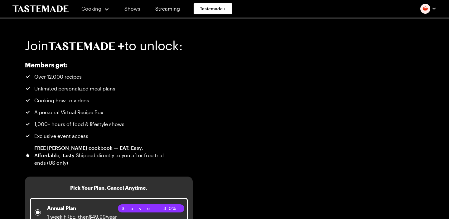 The height and width of the screenshot is (219, 449). Describe the element at coordinates (75, 89) in the screenshot. I see `span: Unlimited personalized meal plans` at that location.